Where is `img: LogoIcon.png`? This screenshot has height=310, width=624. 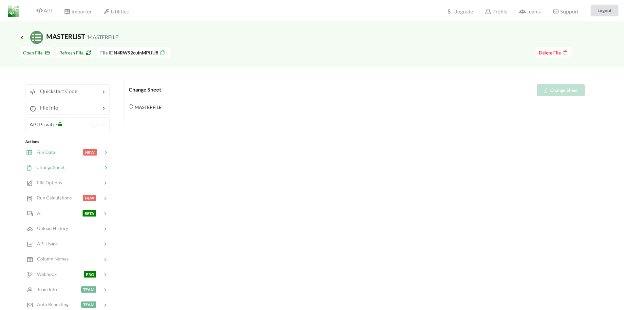
img: LogoIcon.png is located at coordinates (13, 11).